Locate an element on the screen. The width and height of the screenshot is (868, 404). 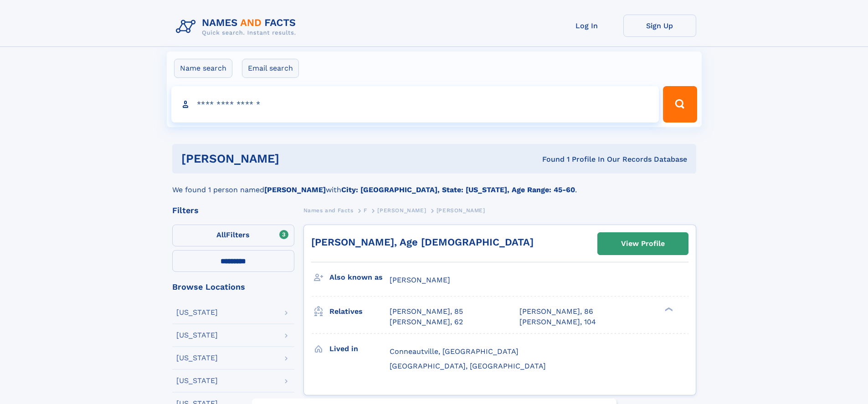
div: We found 1 person named with . is located at coordinates (434, 185).